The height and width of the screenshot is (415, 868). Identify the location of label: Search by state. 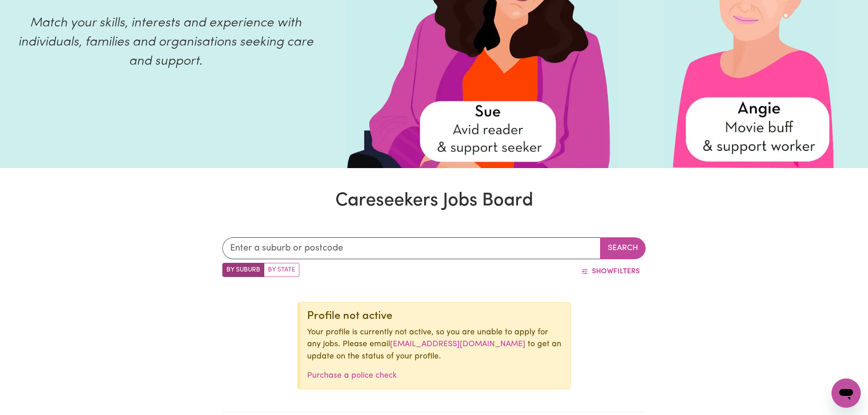
(282, 270).